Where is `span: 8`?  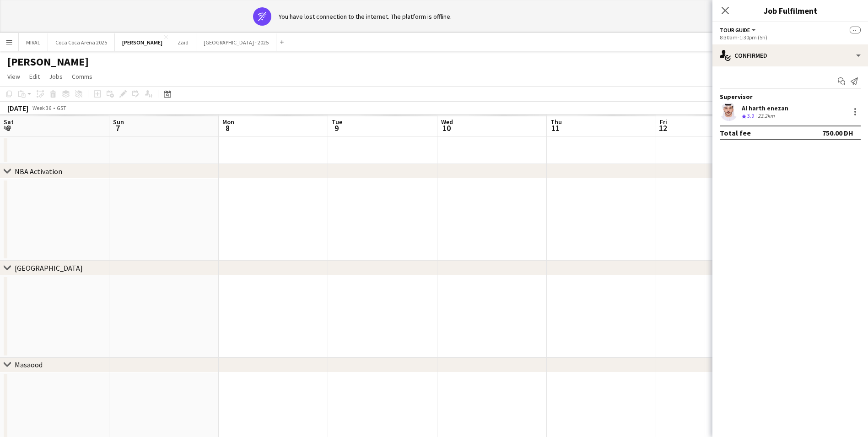 span: 8 is located at coordinates (228, 128).